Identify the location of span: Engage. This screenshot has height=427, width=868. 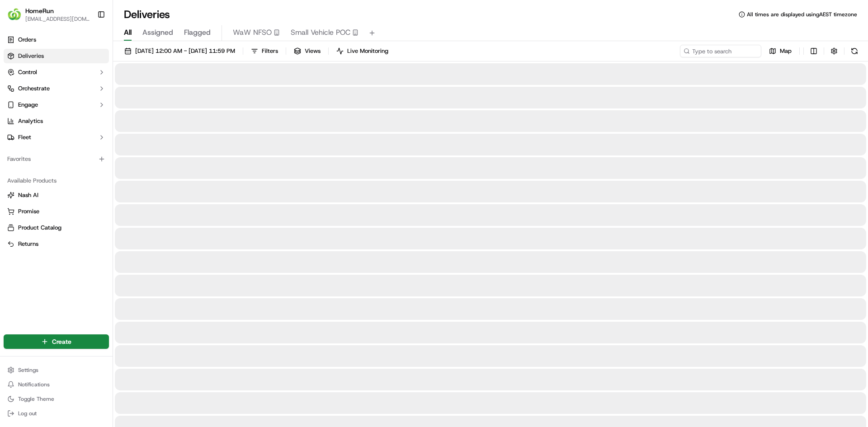
(28, 105).